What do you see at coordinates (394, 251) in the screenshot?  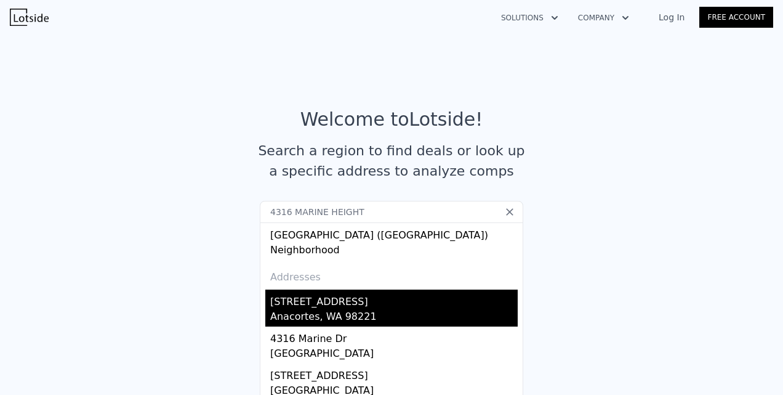 I see `div: Neighborhood` at bounding box center [394, 251].